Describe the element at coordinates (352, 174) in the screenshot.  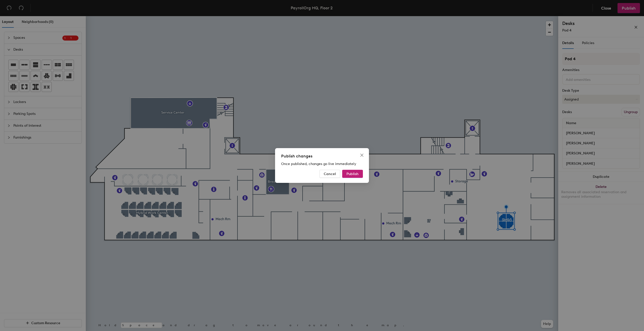
I see `button: Publish` at that location.